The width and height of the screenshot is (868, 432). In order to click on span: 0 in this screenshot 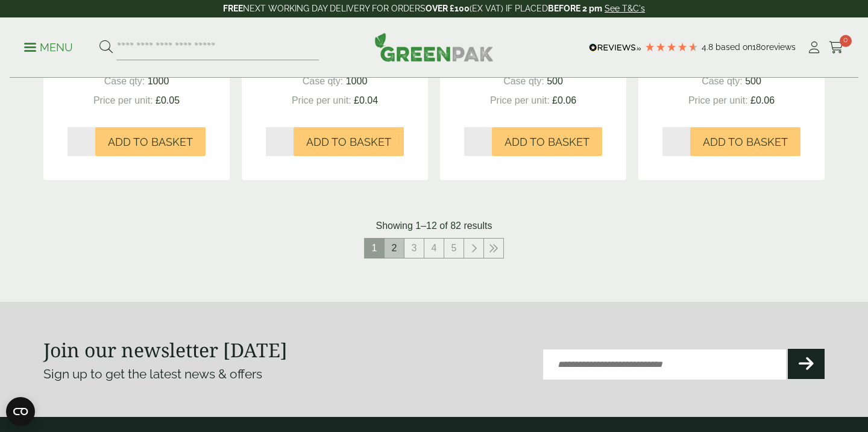, I will do `click(846, 41)`.